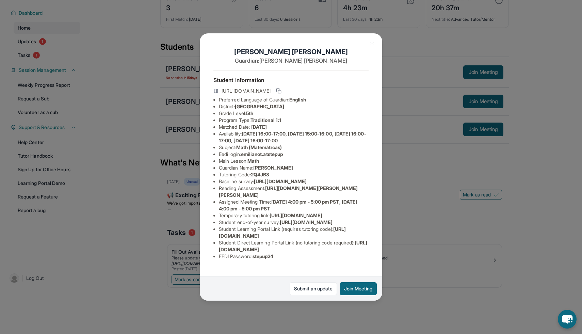 Image resolution: width=582 pixels, height=334 pixels. Describe the element at coordinates (294, 246) in the screenshot. I see `li: Student Direct Learning Portal Link (no tutoring code required) :` at that location.